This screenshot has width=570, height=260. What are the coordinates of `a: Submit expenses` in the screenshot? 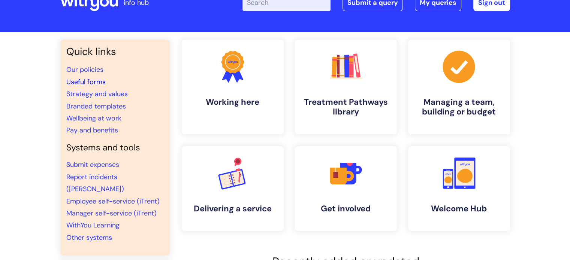 It's located at (93, 165).